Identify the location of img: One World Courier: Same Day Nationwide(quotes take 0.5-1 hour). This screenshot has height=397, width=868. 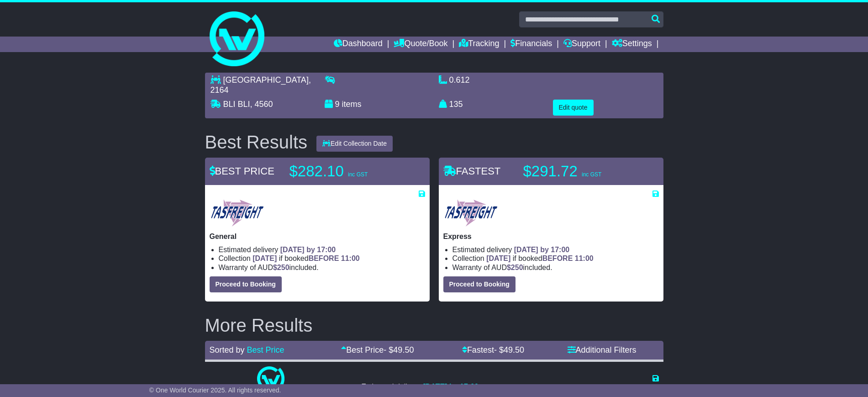
(271, 380).